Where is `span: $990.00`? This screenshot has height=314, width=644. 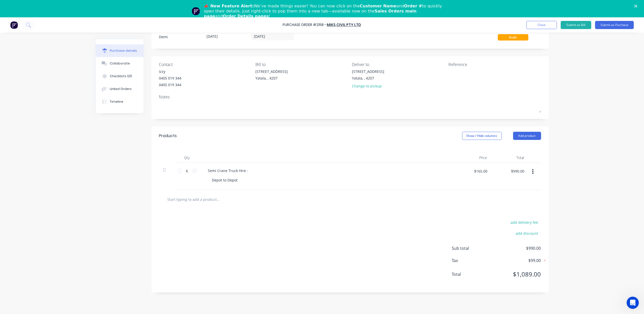 span: $990.00 is located at coordinates (515, 248).